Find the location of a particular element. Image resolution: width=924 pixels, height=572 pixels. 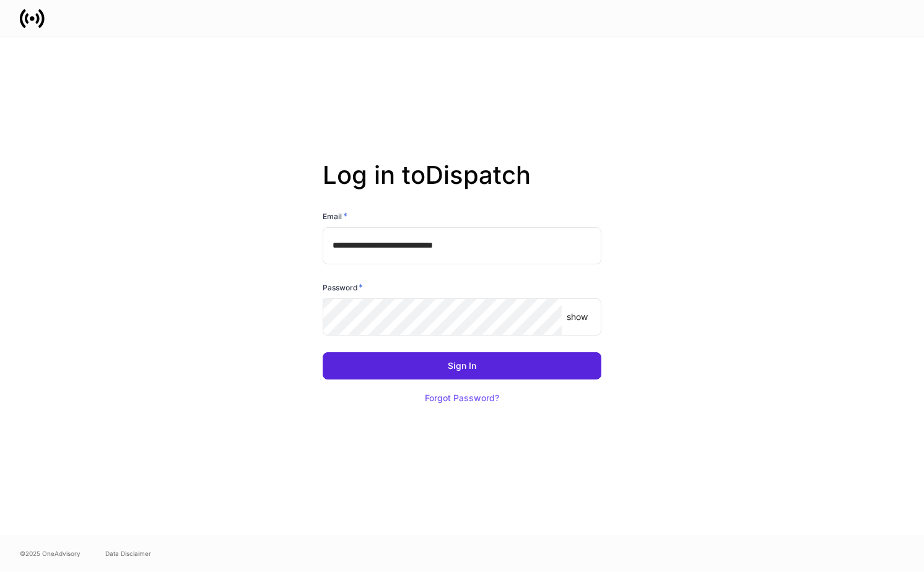

button: Sign In is located at coordinates (462, 366).